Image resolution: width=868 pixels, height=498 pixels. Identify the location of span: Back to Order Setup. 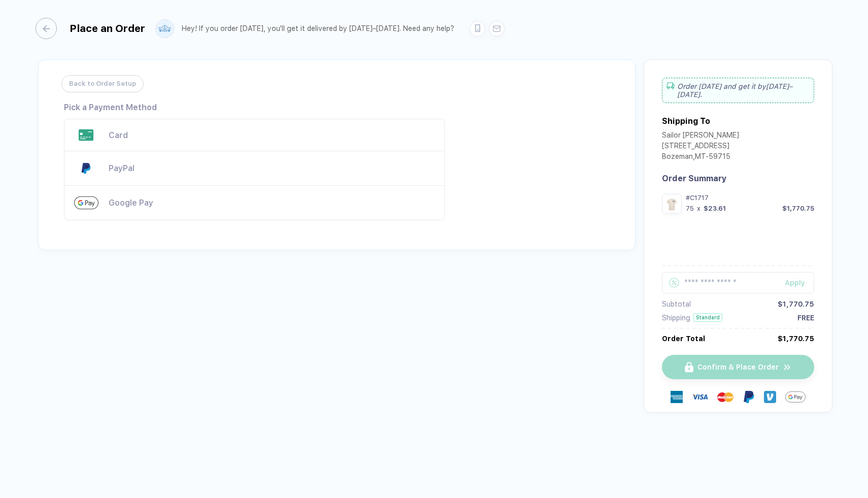
(103, 83).